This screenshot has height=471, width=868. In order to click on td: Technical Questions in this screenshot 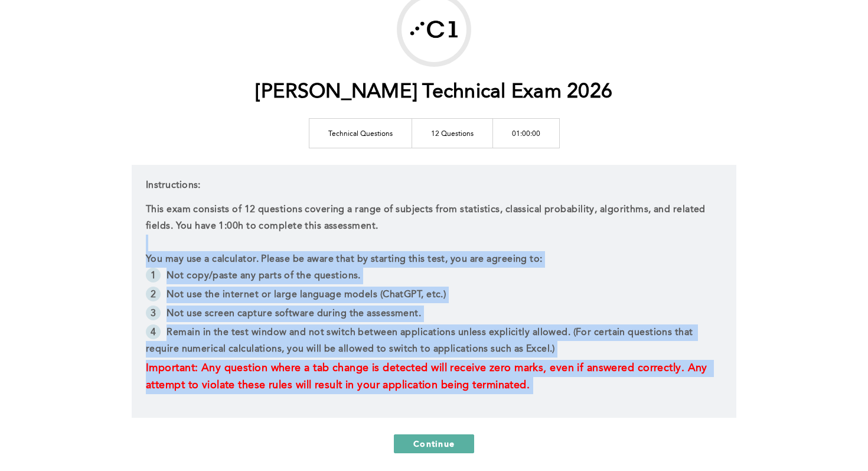, I will do `click(360, 133)`.